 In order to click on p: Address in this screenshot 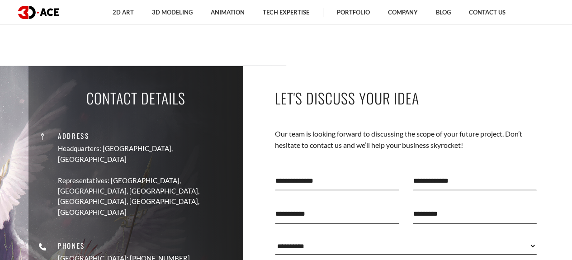, I will do `click(147, 136)`.